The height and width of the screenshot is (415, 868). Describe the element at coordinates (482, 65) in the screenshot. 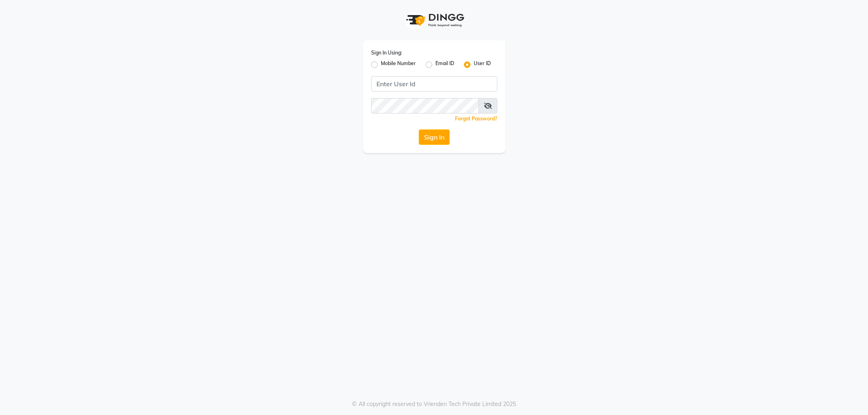

I see `label: User ID` at that location.